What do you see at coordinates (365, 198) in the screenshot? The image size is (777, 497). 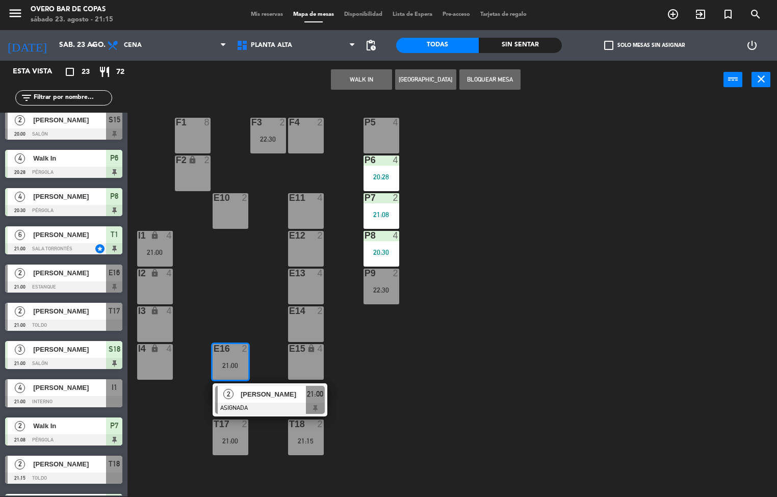 I see `div: P7` at bounding box center [365, 198].